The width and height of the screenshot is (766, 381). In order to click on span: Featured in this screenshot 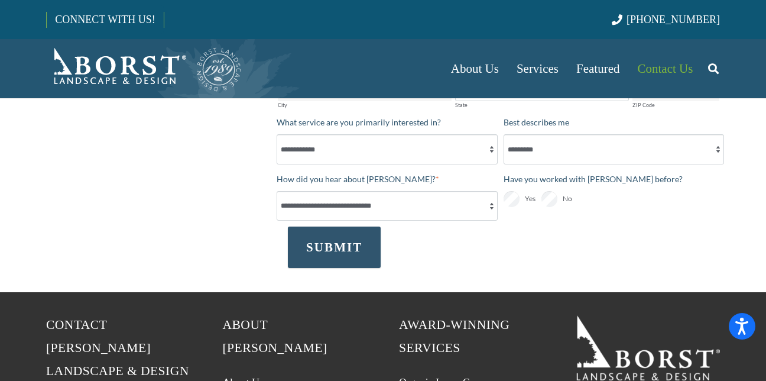, I will do `click(598, 69)`.